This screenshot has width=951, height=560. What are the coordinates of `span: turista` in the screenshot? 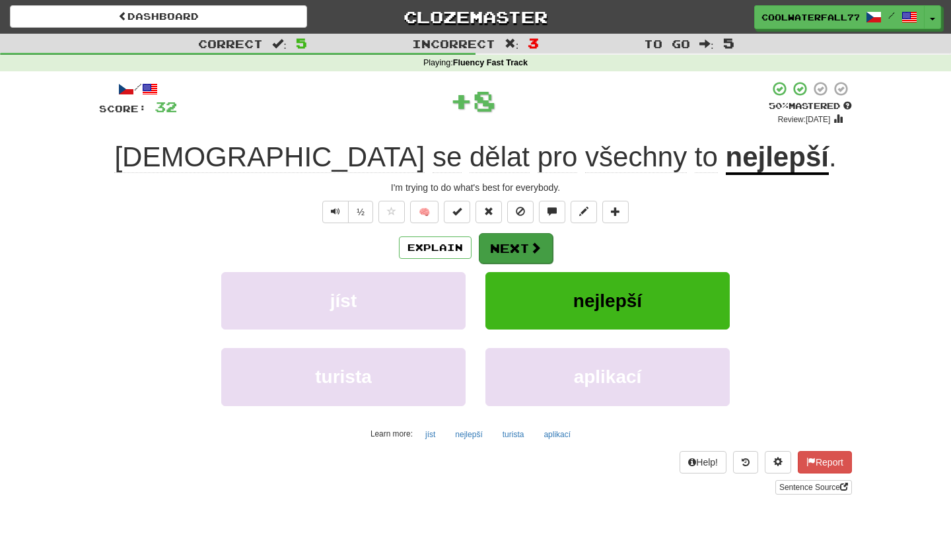 It's located at (343, 376).